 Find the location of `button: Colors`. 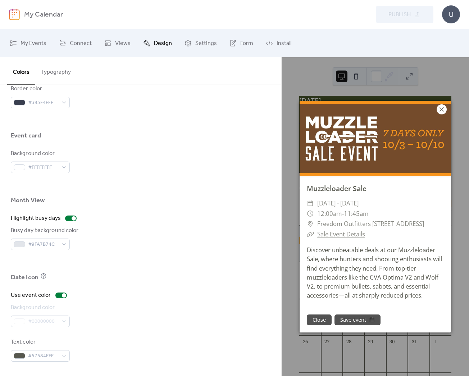

button: Colors is located at coordinates (21, 71).